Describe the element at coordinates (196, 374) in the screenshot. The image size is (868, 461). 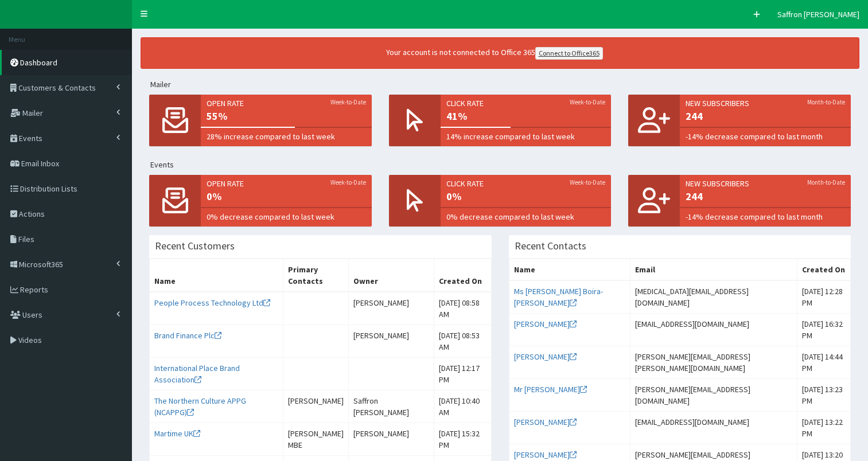
I see `a: International Place Brand Association` at that location.